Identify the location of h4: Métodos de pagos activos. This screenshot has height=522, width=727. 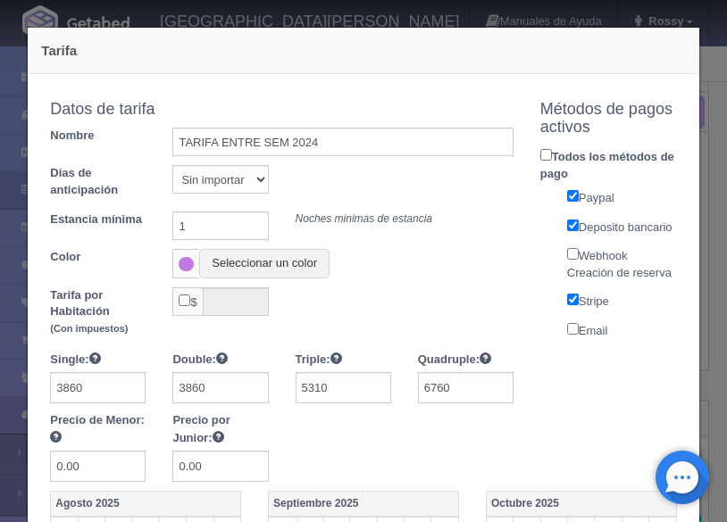
(608, 119).